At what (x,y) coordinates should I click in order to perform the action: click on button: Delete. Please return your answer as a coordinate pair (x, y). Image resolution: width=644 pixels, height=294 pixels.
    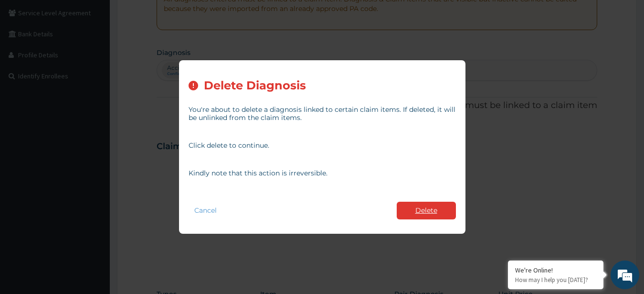
    Looking at the image, I should click on (426, 210).